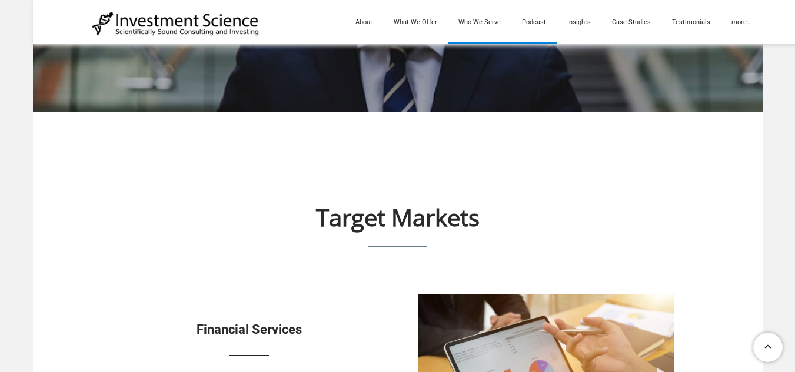 The image size is (795, 372). Describe the element at coordinates (398, 218) in the screenshot. I see `h1: Target Markets` at that location.